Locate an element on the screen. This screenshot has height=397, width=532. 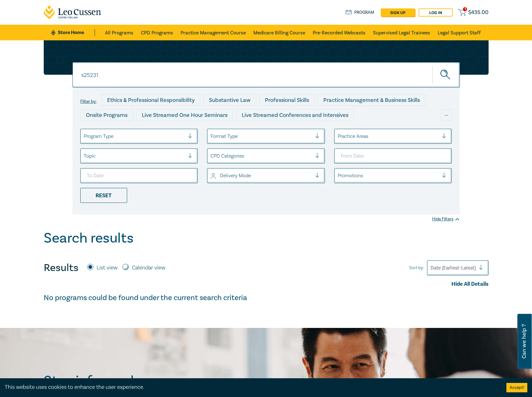
label: Filter by: is located at coordinates (88, 102).